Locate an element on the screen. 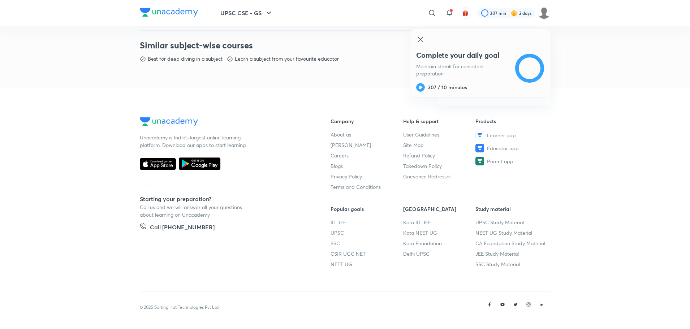 The height and width of the screenshot is (329, 690). h6: Products is located at coordinates (511, 121).